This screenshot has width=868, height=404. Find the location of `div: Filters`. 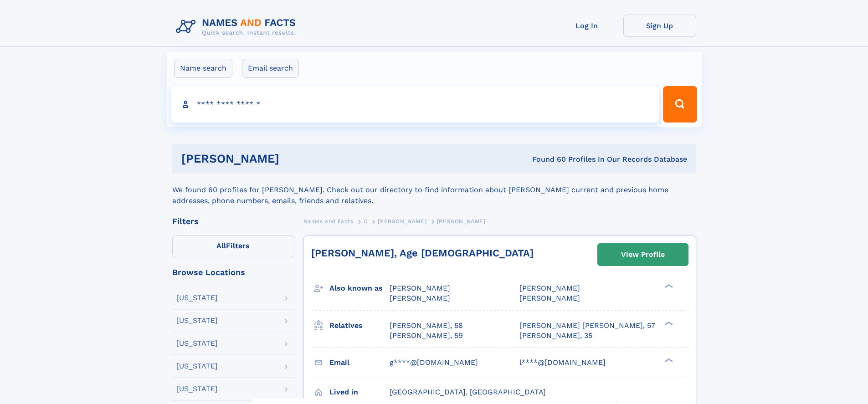

div: Filters is located at coordinates (233, 221).